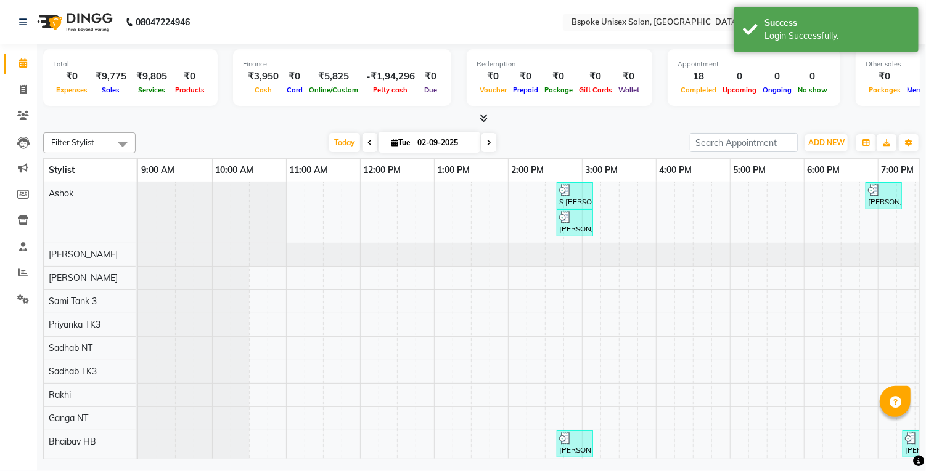 The height and width of the screenshot is (471, 926). Describe the element at coordinates (111, 76) in the screenshot. I see `div: ₹9,775` at that location.